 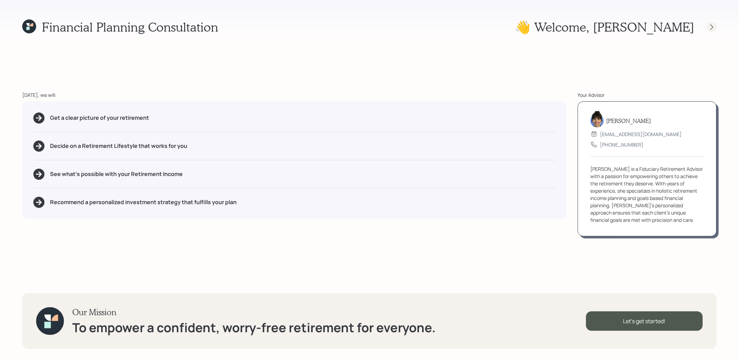 What do you see at coordinates (118, 146) in the screenshot?
I see `h5: Decide on a Retirement Lifestyle that works for you` at bounding box center [118, 146].